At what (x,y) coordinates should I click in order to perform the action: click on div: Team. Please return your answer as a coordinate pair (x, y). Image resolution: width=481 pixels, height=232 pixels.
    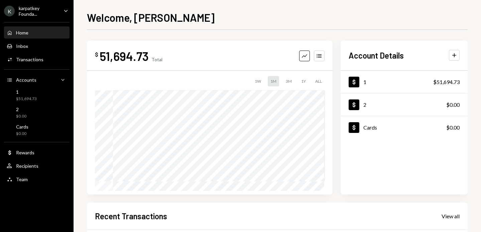
    Looking at the image, I should click on (22, 179).